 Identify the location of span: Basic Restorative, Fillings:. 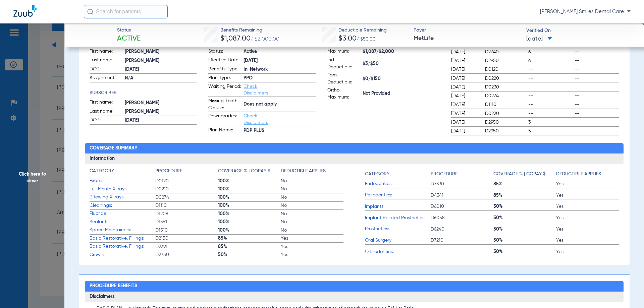
(122, 246).